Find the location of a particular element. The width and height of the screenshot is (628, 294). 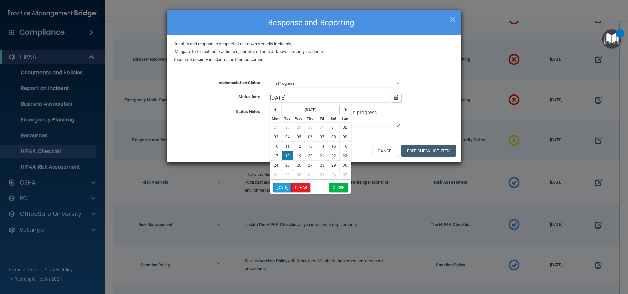

button: 09 is located at coordinates (345, 136).